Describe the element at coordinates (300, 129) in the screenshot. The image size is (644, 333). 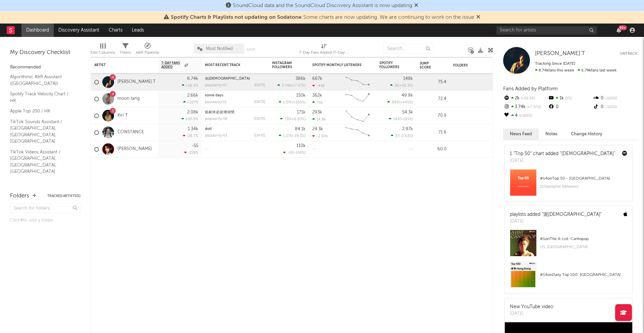
I see `div: 84.1k` at that location.